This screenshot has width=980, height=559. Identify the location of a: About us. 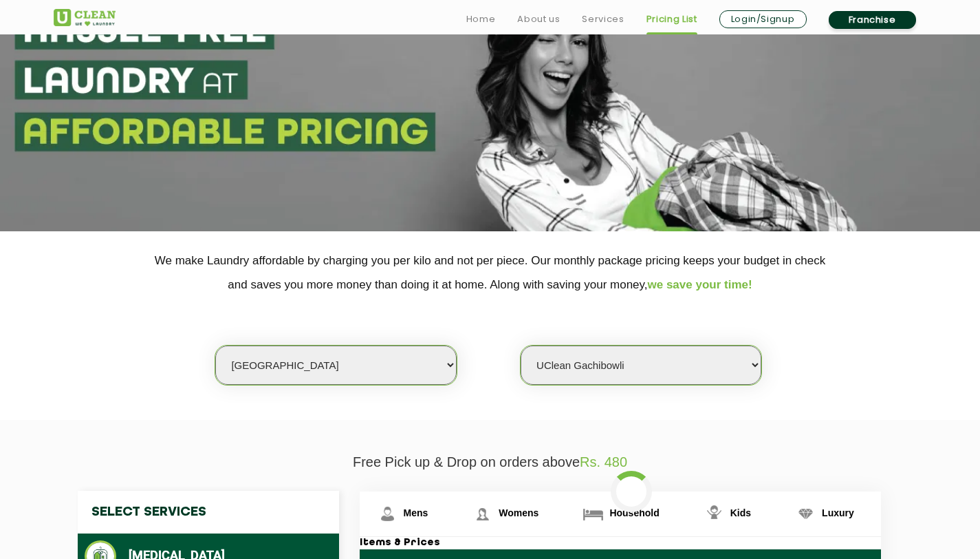
(539, 19).